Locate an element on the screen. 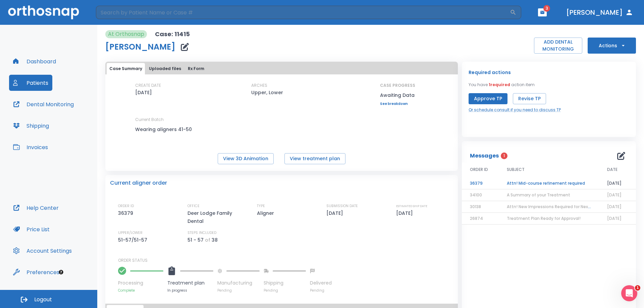 Image resolution: width=644 pixels, height=308 pixels. p: Wearing aligners 41-50 is located at coordinates (165, 129).